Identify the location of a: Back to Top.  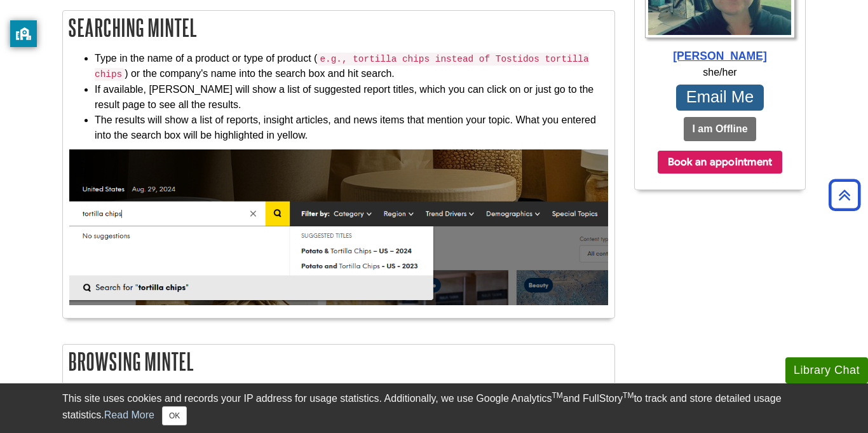
(844, 194).